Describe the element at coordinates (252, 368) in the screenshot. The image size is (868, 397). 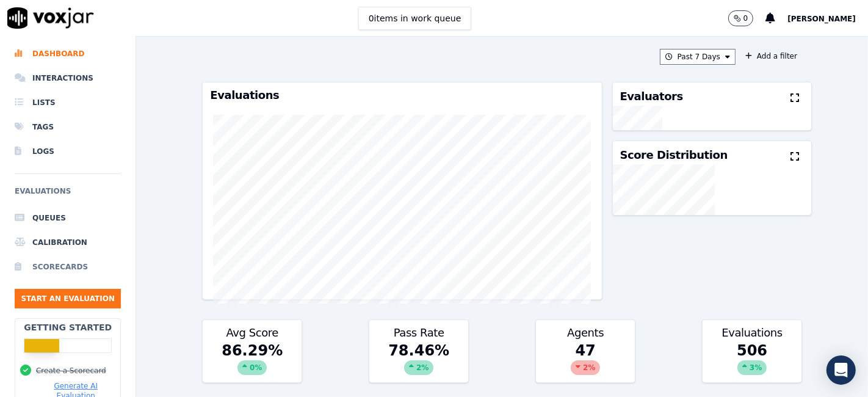
I see `div: 0 %` at that location.